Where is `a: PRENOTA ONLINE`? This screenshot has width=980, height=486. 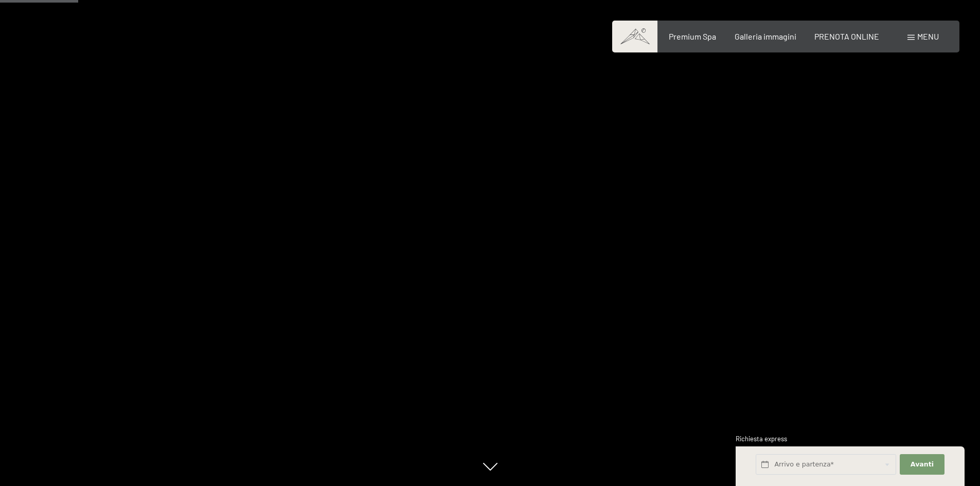
a: PRENOTA ONLINE is located at coordinates (847, 36).